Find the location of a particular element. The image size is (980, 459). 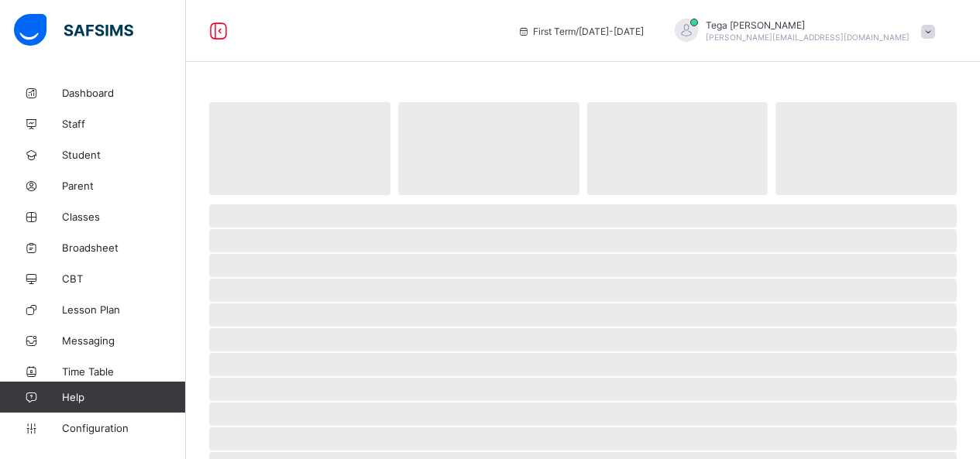

div: TegaOmo-Ibrahim is located at coordinates (801, 31).